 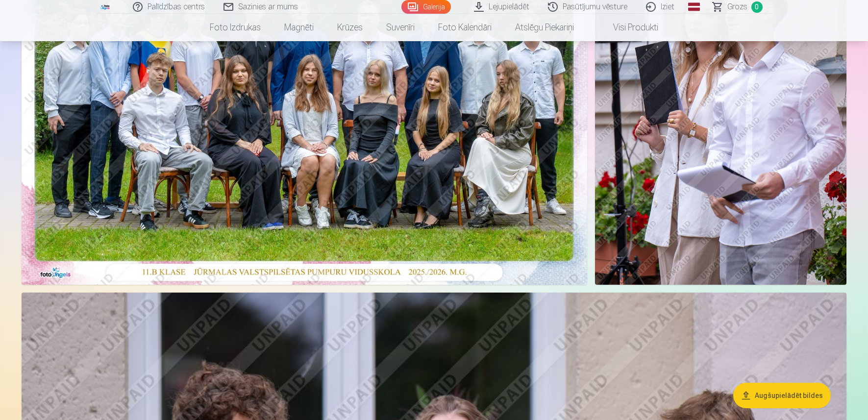 What do you see at coordinates (464, 28) in the screenshot?
I see `a: Foto kalendāri` at bounding box center [464, 28].